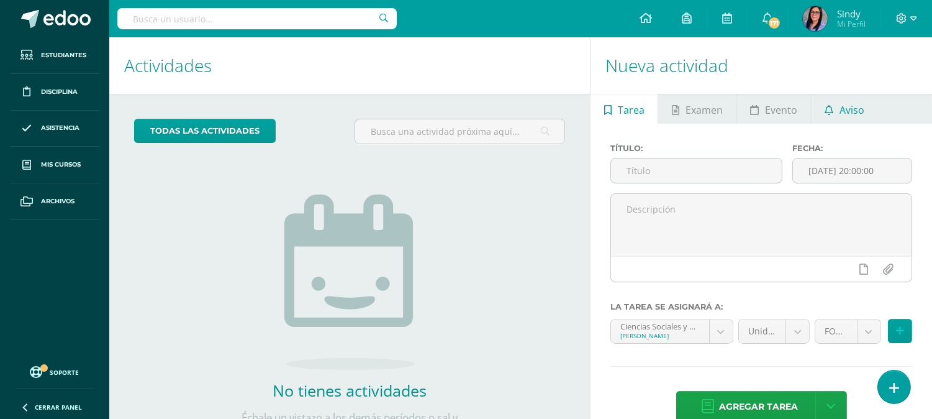  What do you see at coordinates (631, 110) in the screenshot?
I see `span: Tarea` at bounding box center [631, 110].